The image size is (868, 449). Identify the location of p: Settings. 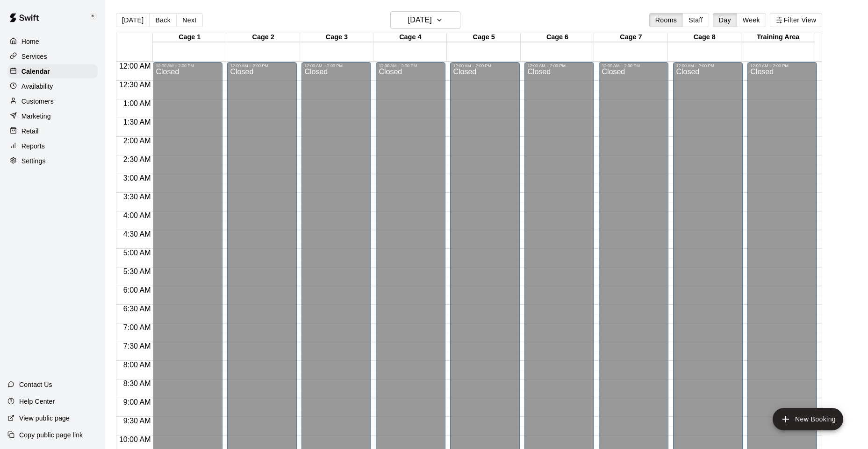
(34, 161).